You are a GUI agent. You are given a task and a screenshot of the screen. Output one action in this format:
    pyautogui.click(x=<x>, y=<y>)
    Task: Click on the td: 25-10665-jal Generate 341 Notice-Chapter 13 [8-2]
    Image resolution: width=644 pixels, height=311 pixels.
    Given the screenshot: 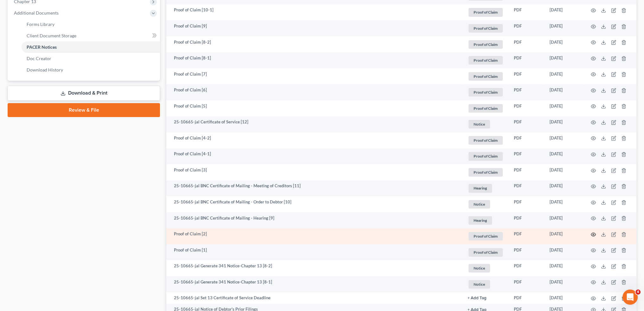 What is the action you would take?
    pyautogui.click(x=314, y=268)
    